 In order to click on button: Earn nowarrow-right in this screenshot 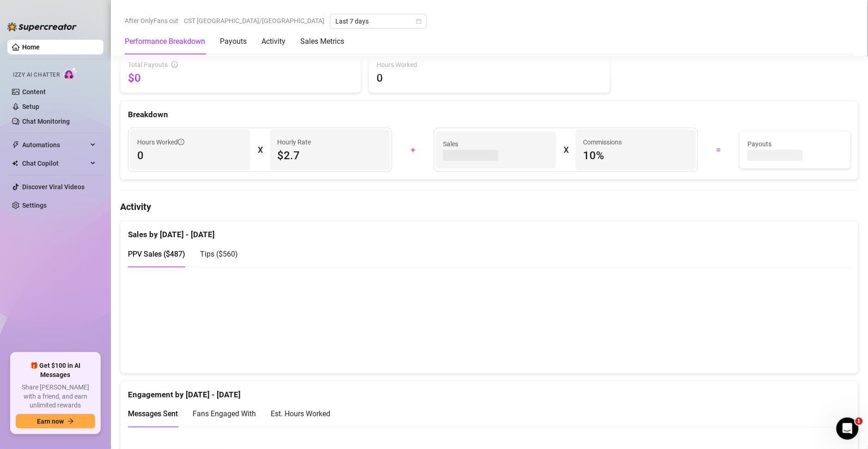, I will do `click(55, 421)`.